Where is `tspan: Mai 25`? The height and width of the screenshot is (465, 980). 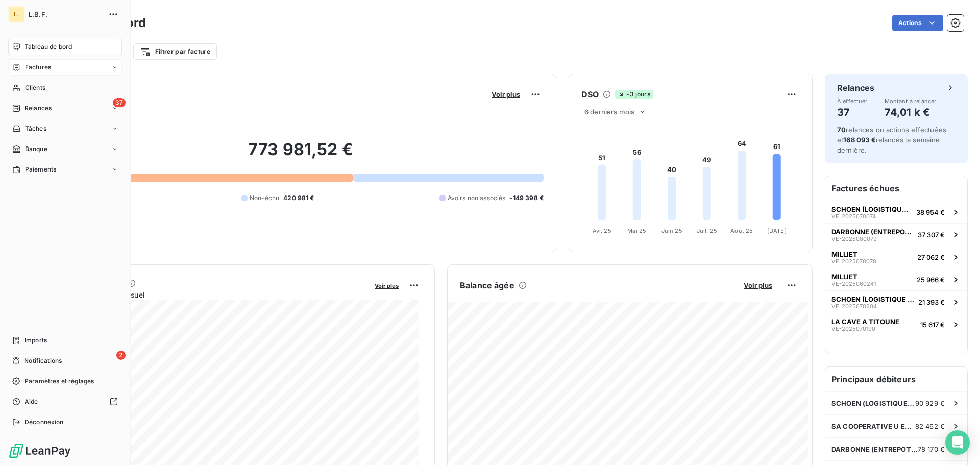
tspan: Mai 25 is located at coordinates (636, 231).